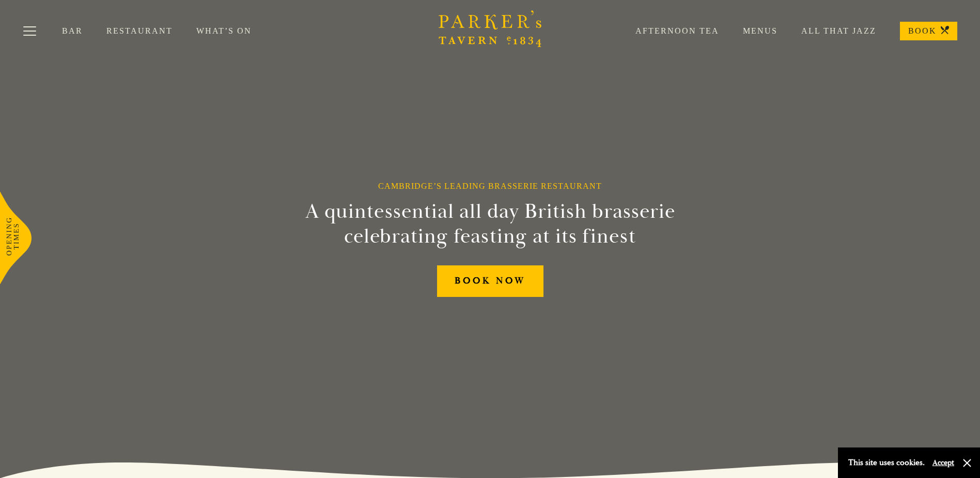 This screenshot has width=980, height=478. I want to click on a: BOOK NOW, so click(491, 281).